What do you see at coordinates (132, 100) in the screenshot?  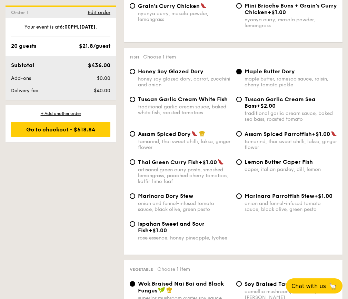 I see `input: Tuscan Garlic Cream White Fishtraditional garlic cream sauce, baked white fish, roasted tomatoes` at bounding box center [132, 100].